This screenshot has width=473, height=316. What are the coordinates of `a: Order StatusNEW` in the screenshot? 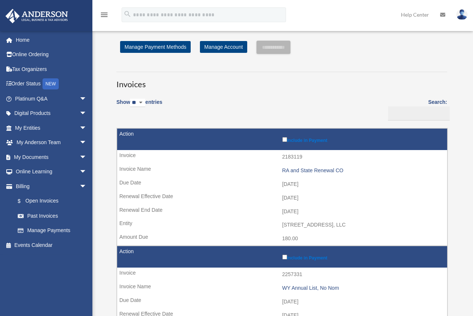 It's located at (51, 84).